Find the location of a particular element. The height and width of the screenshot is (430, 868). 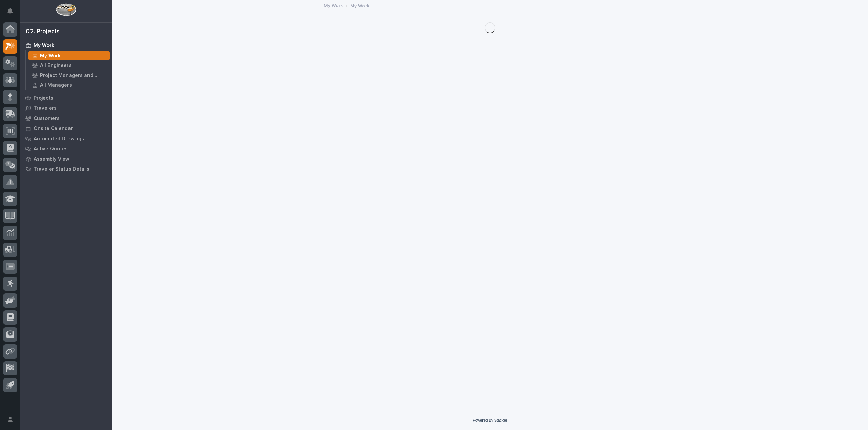

p: Assembly View is located at coordinates (51, 160).